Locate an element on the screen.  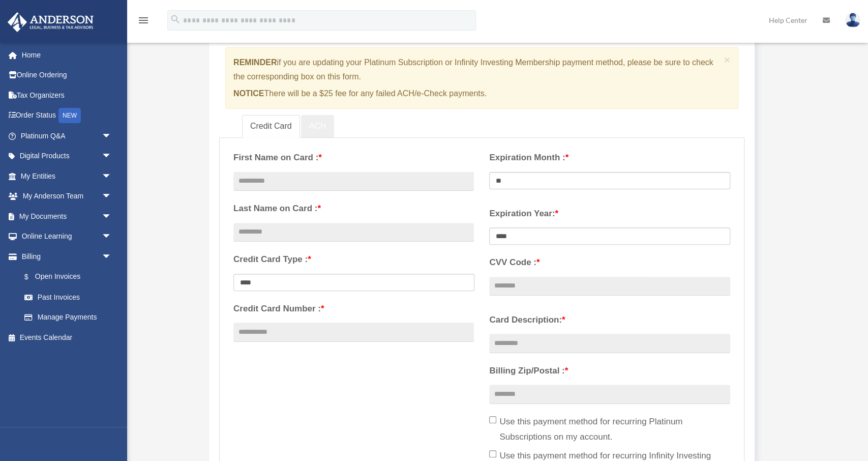
i: search is located at coordinates (175, 19).